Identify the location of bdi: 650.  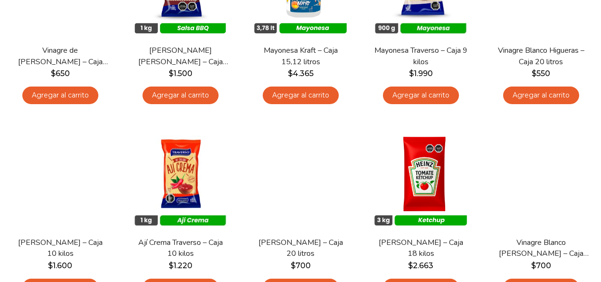
(60, 73).